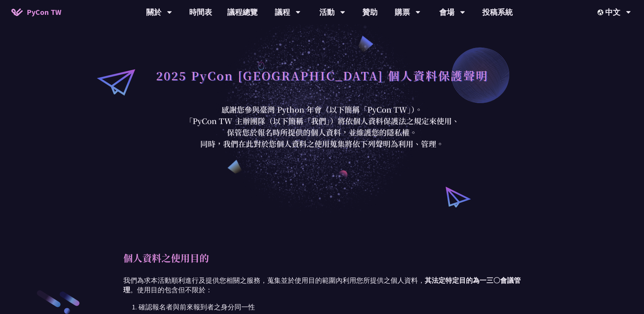 The image size is (644, 314). Describe the element at coordinates (36, 12) in the screenshot. I see `a: PyCon TW` at that location.